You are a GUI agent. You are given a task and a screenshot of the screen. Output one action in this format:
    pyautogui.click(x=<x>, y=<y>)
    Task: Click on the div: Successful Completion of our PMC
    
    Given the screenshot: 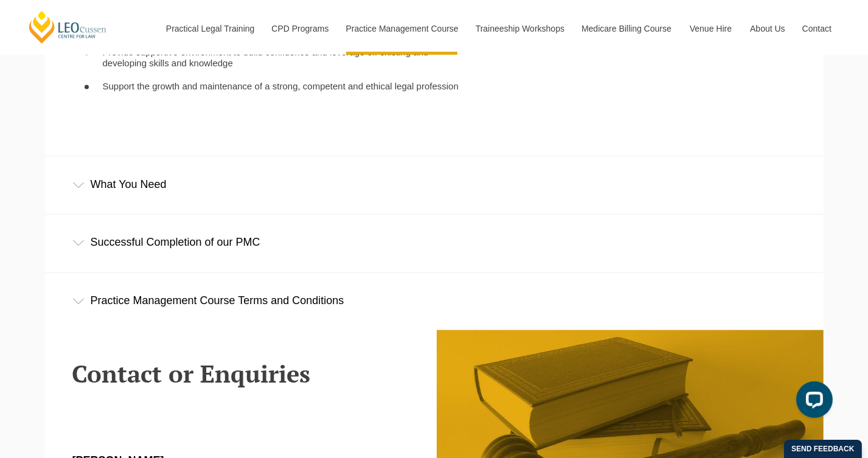 What is the action you would take?
    pyautogui.click(x=434, y=242)
    